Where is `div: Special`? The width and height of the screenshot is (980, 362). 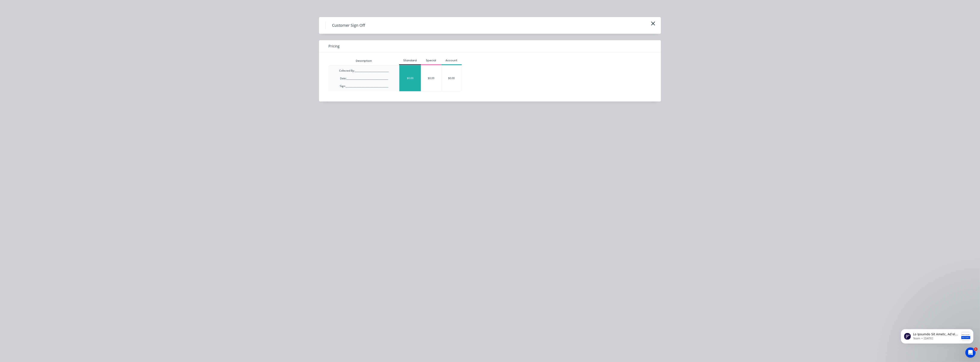
div: Special is located at coordinates (431, 60).